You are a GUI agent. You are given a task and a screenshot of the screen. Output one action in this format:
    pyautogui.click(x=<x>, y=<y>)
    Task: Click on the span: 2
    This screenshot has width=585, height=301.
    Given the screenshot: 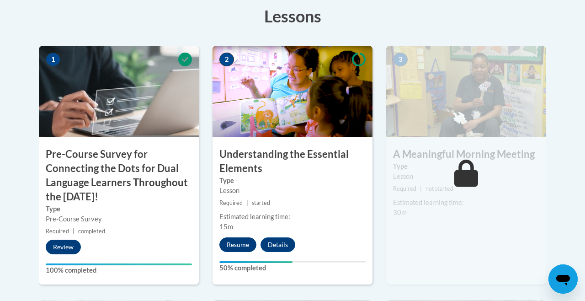 What is the action you would take?
    pyautogui.click(x=227, y=59)
    